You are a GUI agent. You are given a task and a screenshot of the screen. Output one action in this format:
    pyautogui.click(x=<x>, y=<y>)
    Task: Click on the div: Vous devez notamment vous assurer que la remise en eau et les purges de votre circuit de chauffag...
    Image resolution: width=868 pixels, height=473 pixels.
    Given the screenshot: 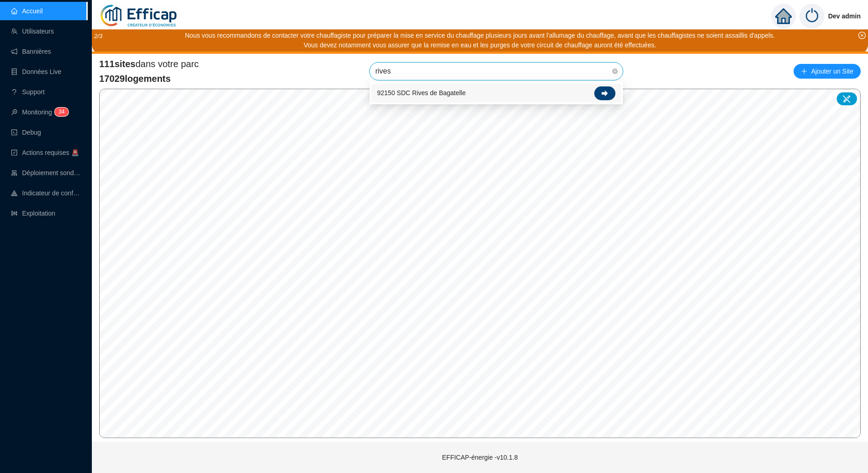 What is the action you would take?
    pyautogui.click(x=480, y=45)
    